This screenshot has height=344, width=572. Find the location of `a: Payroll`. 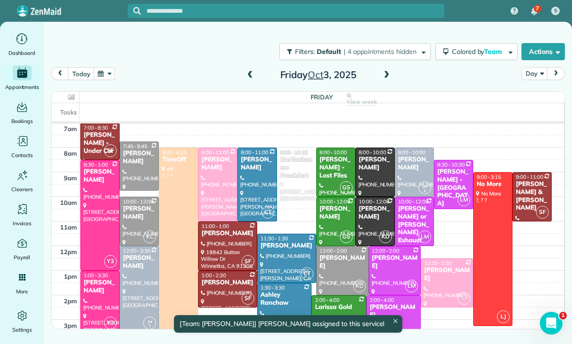

a: Payroll is located at coordinates (22, 249).